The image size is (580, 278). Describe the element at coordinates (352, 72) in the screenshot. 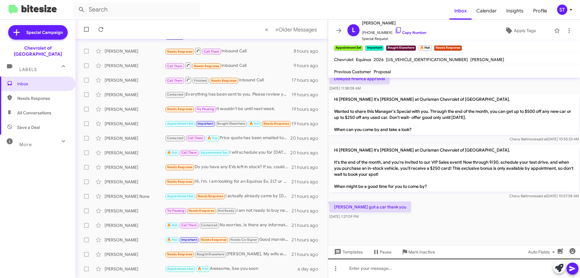

I see `span: Previous Customer` at that location.